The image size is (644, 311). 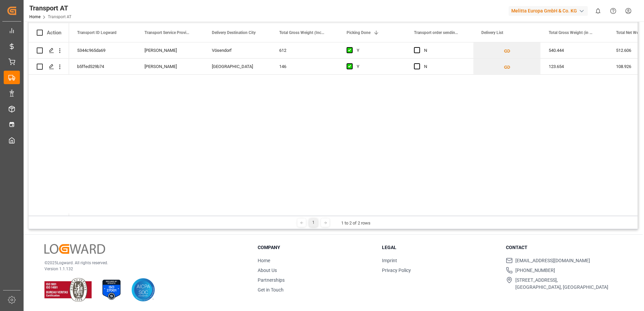 I want to click on span: Transport ID Logward, so click(x=97, y=33).